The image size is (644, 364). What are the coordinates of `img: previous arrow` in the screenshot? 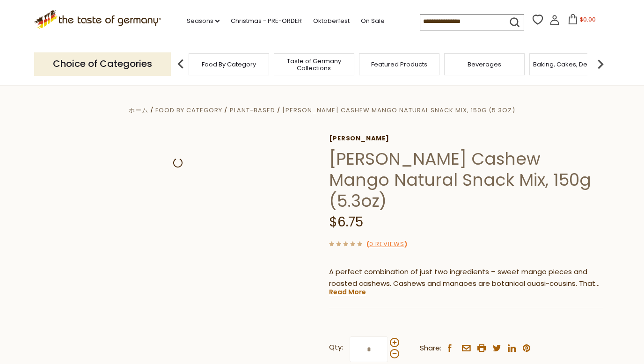 It's located at (181, 64).